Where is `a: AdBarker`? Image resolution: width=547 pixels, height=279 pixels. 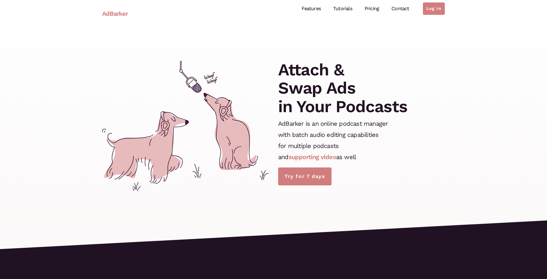 a: AdBarker is located at coordinates (115, 14).